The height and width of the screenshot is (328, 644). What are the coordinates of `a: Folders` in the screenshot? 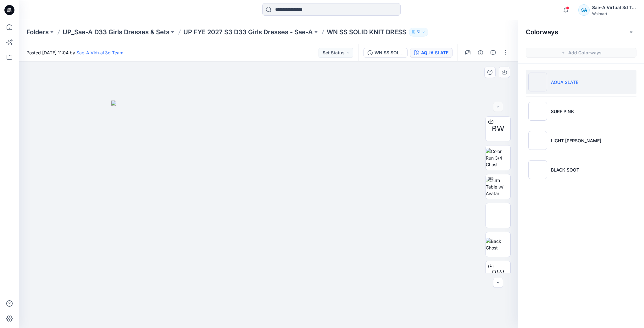 It's located at (38, 32).